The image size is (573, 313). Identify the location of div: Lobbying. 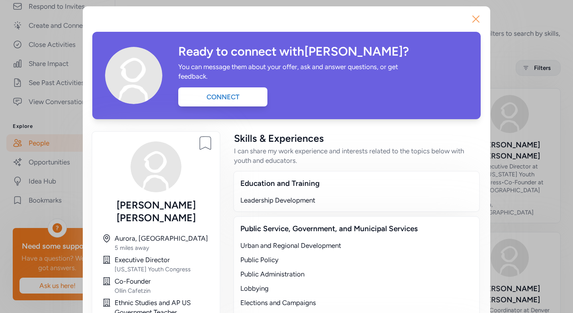
(356, 289).